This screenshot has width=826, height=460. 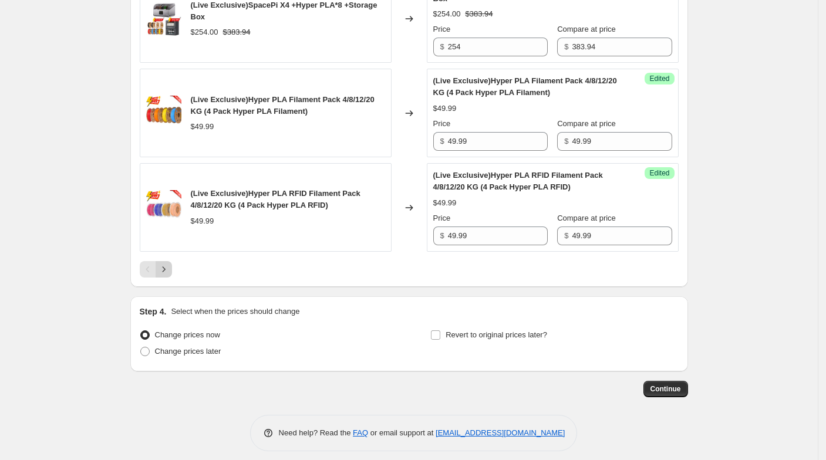 What do you see at coordinates (316, 433) in the screenshot?
I see `span: Need help? Read the` at bounding box center [316, 433].